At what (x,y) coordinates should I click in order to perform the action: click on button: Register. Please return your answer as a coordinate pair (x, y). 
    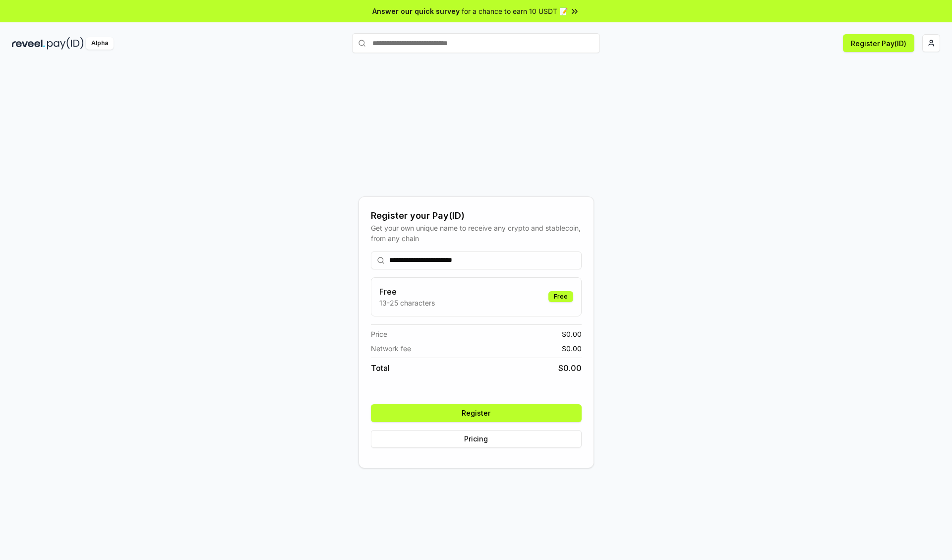
    Looking at the image, I should click on (476, 413).